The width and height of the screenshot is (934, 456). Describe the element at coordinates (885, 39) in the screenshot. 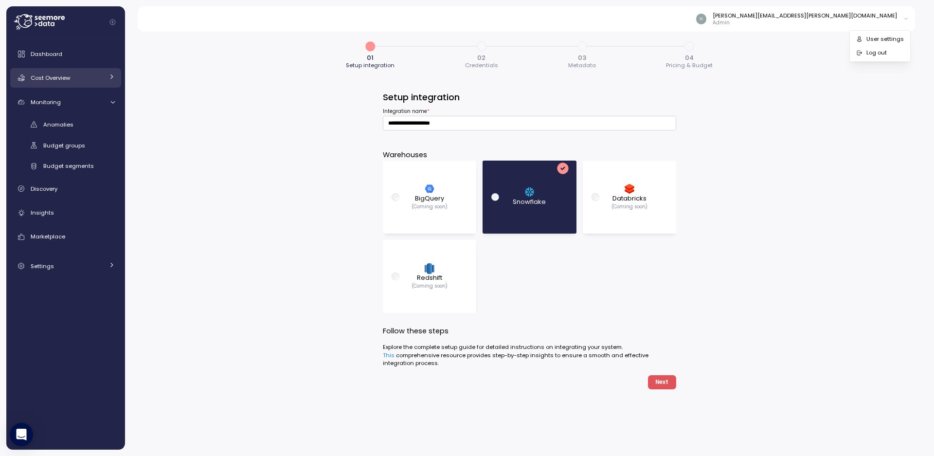

I see `div: User settings` at that location.